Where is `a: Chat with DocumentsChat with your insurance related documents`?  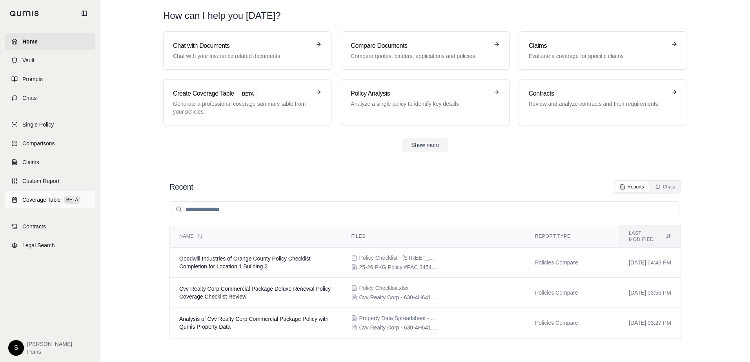
a: Chat with DocumentsChat with your insurance related documents is located at coordinates (247, 51).